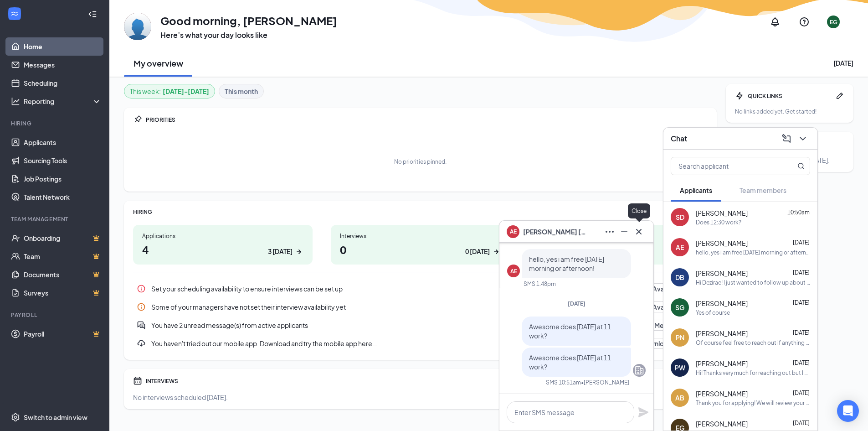  Describe the element at coordinates (663, 288) in the screenshot. I see `button: Add Availability` at that location.